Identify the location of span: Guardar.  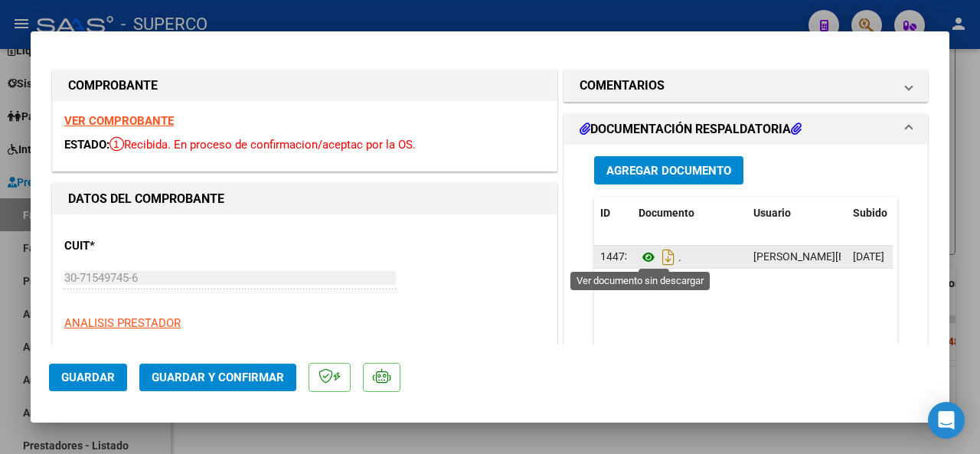
(88, 377).